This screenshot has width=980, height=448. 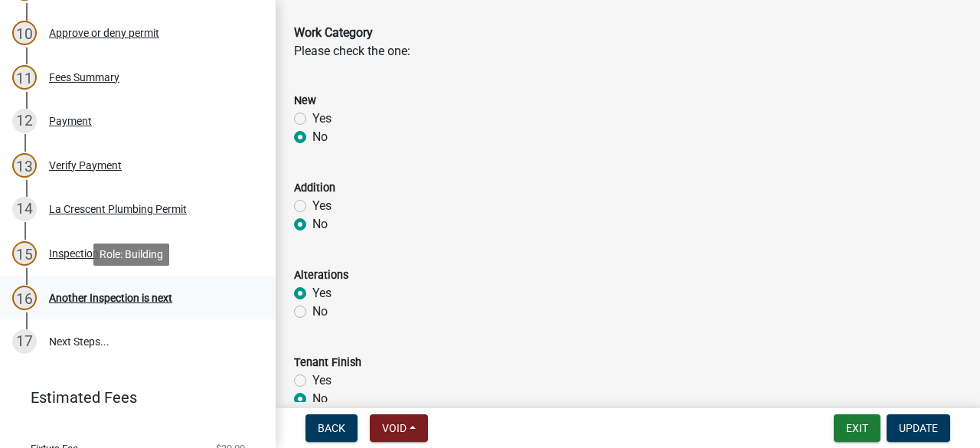 What do you see at coordinates (70, 121) in the screenshot?
I see `div: Payment` at bounding box center [70, 121].